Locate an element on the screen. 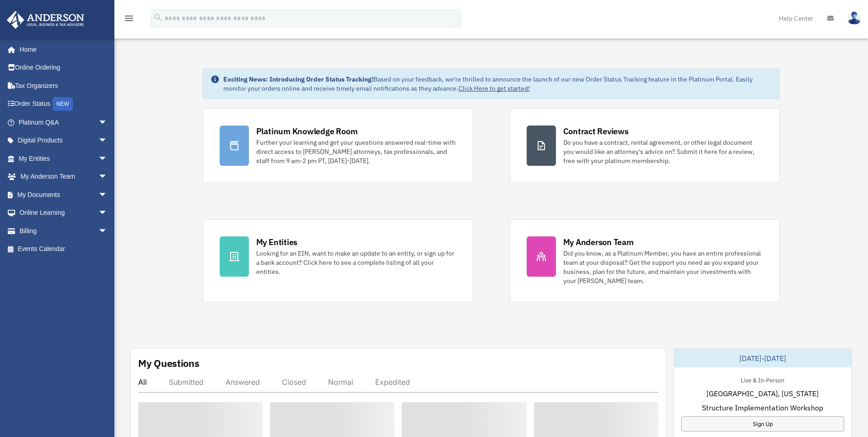 This screenshot has width=868, height=437. a: Events Calendar is located at coordinates (64, 249).